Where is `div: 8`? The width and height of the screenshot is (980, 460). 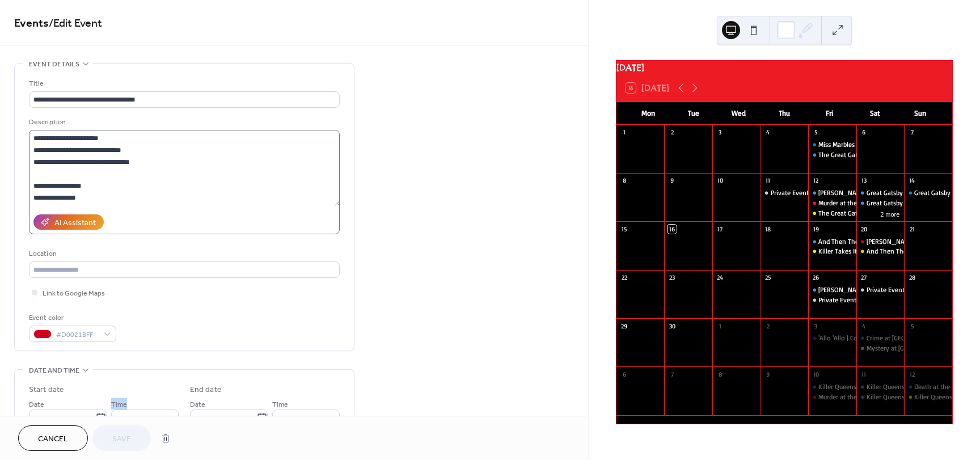 div: 8 is located at coordinates (624, 181).